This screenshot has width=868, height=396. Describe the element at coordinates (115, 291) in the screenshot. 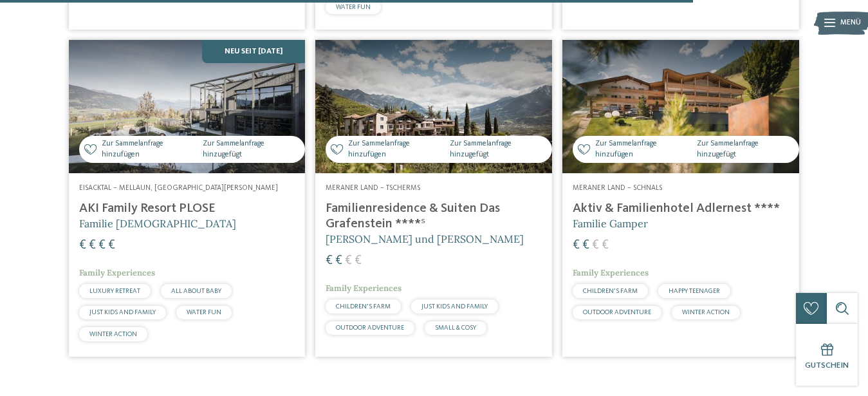

I see `span: LUXURY RETREAT` at that location.